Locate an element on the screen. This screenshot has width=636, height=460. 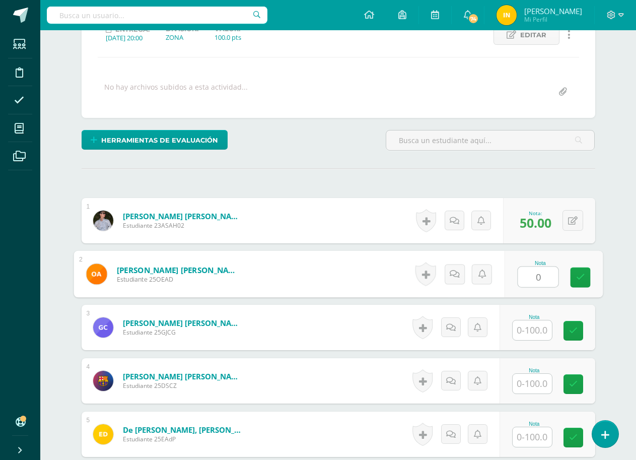
input: Busca un estudiante aquí... is located at coordinates (490, 140).